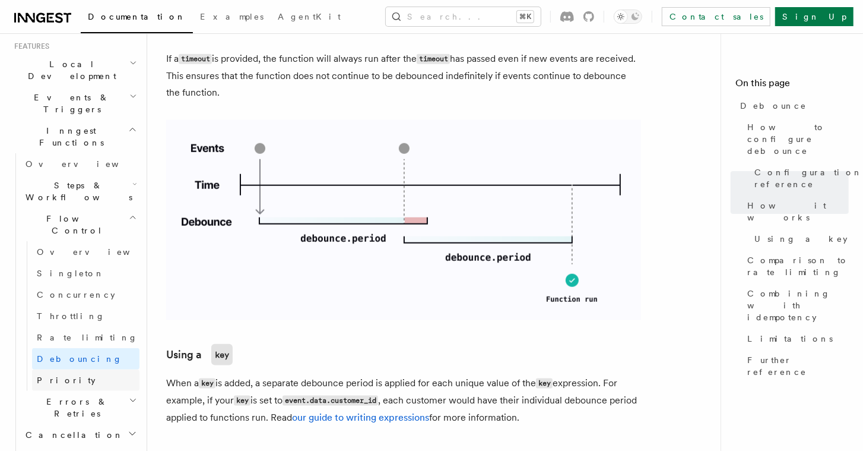  What do you see at coordinates (525, 17) in the screenshot?
I see `kbd: ⌘K` at bounding box center [525, 17].